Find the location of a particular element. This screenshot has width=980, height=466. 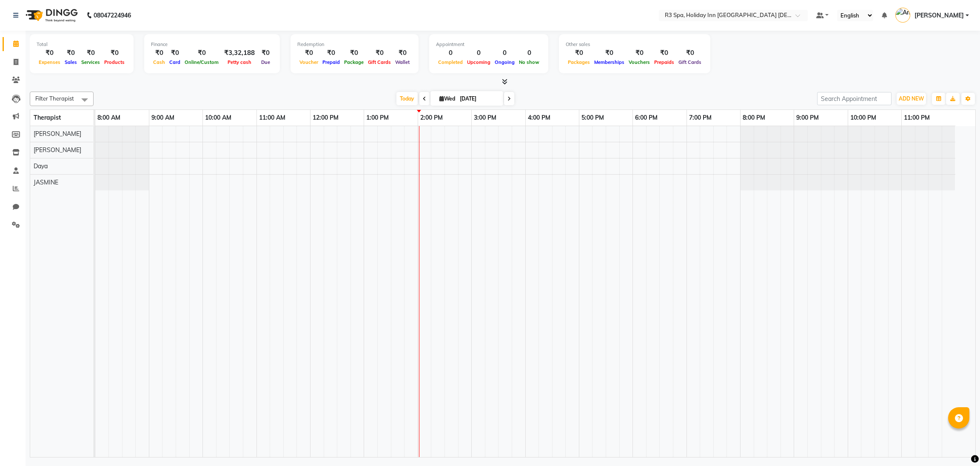

span: Services is located at coordinates (90, 62).